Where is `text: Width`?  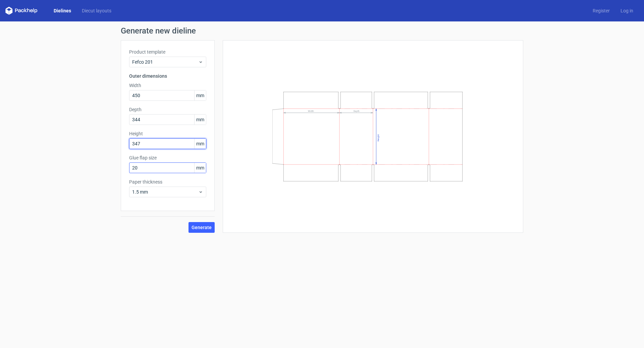 text: Width is located at coordinates (311, 111).